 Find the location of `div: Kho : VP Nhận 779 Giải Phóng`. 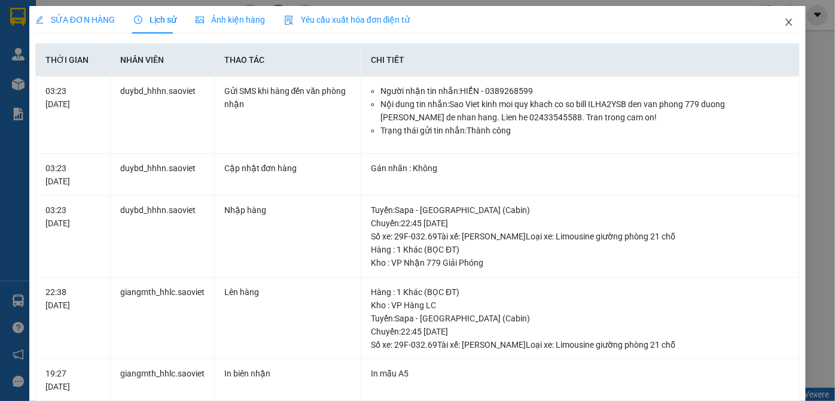

div: Kho : VP Nhận 779 Giải Phóng is located at coordinates (580, 263).